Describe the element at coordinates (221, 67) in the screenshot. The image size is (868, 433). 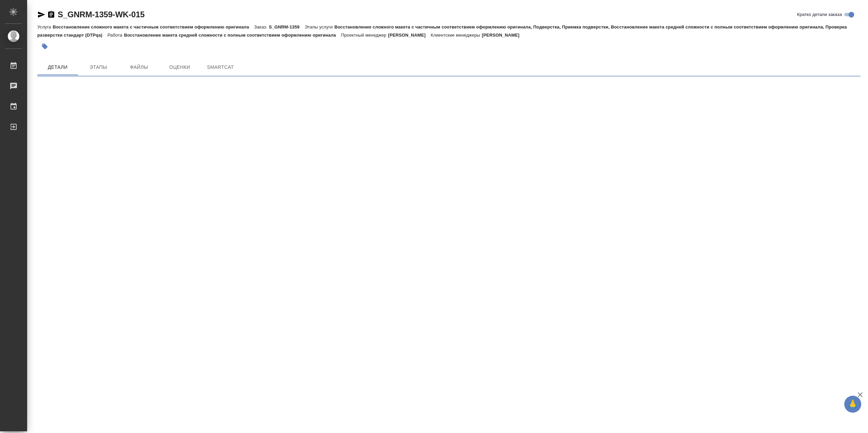
I see `span: SmartCat` at that location.